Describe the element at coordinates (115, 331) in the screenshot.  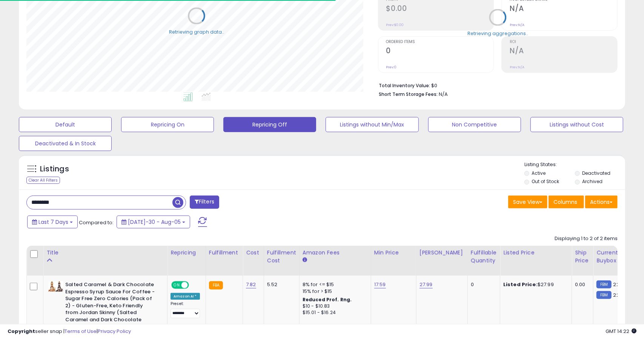
I see `a: Privacy Policy` at that location.